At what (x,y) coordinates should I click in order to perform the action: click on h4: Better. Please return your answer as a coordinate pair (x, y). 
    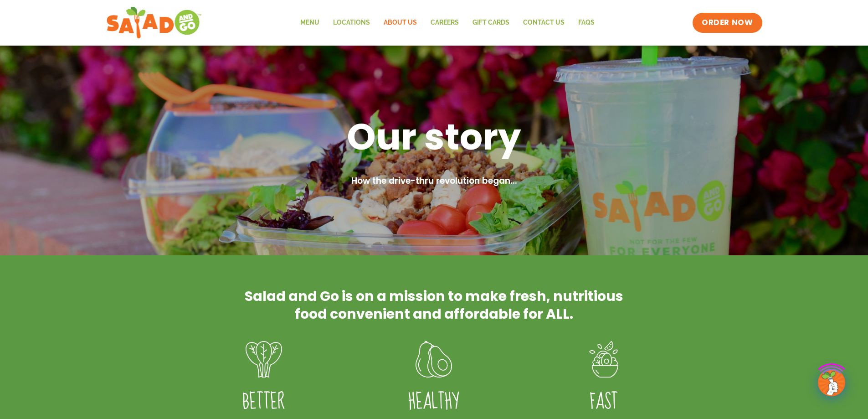
    Looking at the image, I should click on (264, 402).